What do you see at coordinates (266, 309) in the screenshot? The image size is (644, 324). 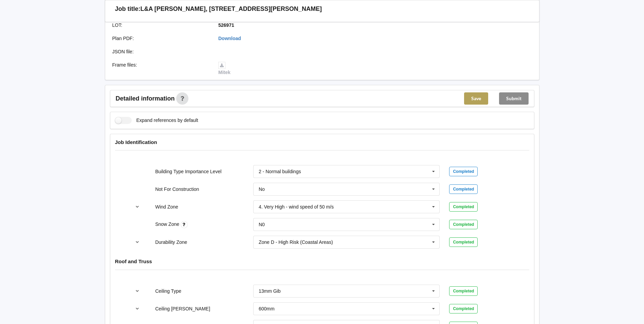 I see `div: 600mm` at bounding box center [266, 309].